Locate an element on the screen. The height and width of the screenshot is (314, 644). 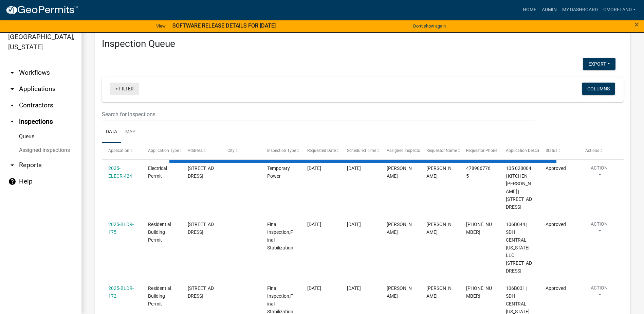
span: 106B044 | SDH CENTRAL GEORGIA LLC | 130 CREEKSIDE RD is located at coordinates (519, 247).